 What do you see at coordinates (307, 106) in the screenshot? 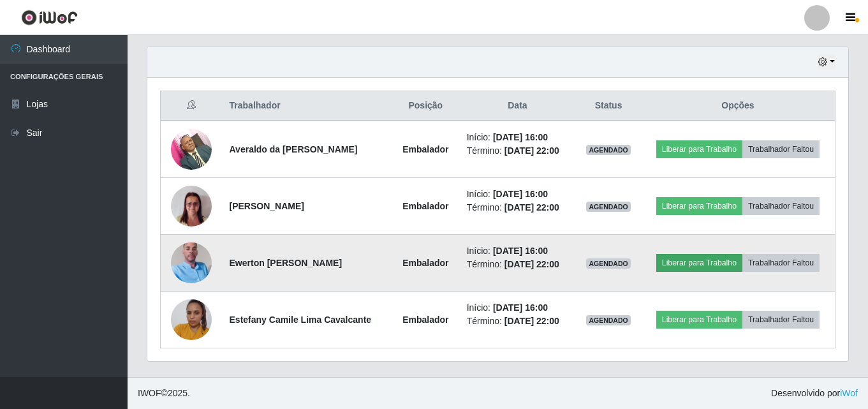
I see `th: Trabalhador` at bounding box center [307, 106].